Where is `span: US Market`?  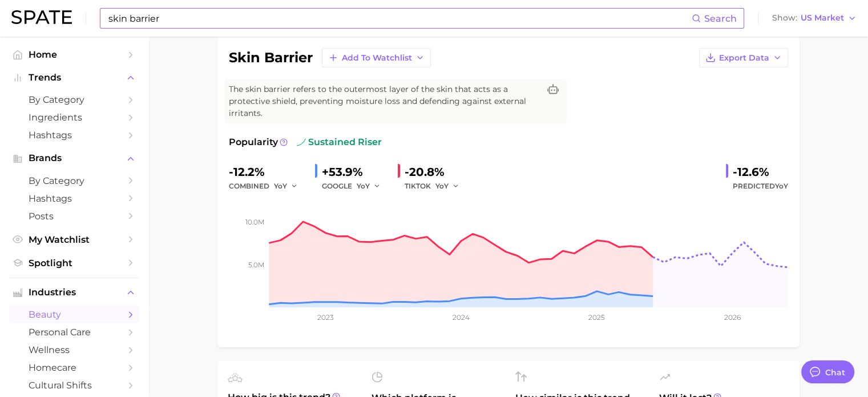
span: US Market is located at coordinates (822, 18).